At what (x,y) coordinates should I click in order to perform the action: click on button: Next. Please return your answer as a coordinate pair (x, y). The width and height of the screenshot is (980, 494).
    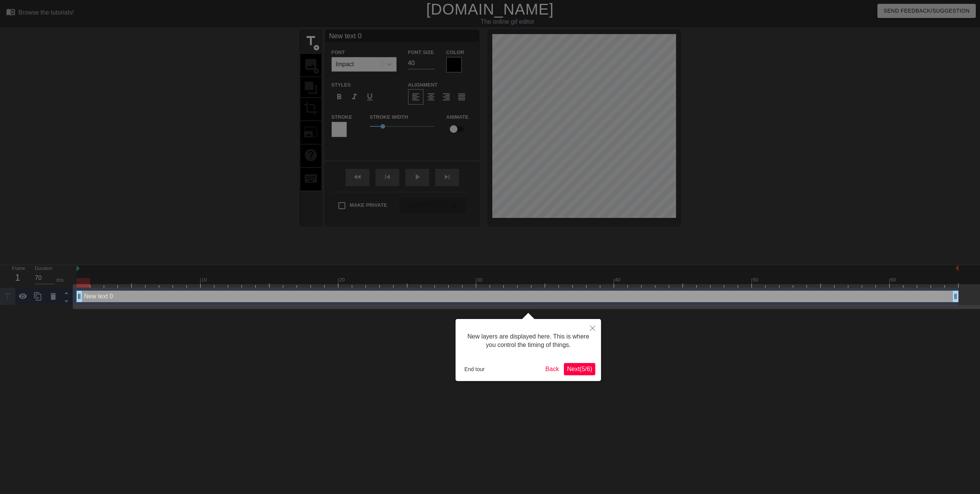
    Looking at the image, I should click on (579, 369).